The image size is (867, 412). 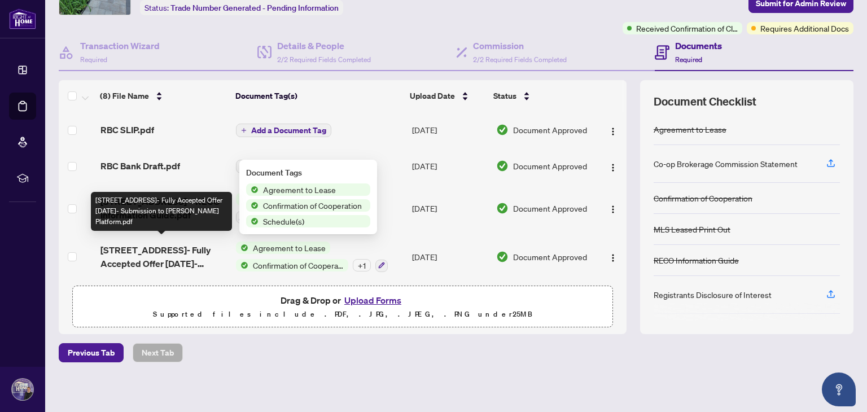 I want to click on span: Drag & Drop or, so click(x=343, y=300).